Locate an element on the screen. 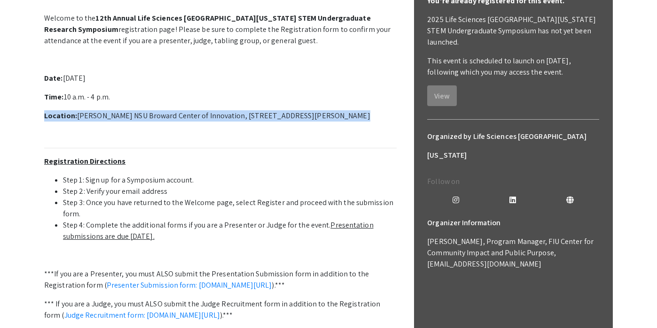 The width and height of the screenshot is (657, 328). strong: Date: is located at coordinates (54, 78).